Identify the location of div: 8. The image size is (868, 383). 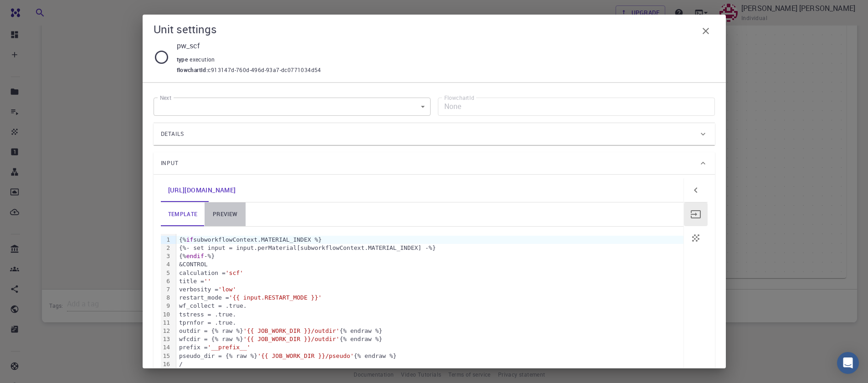
(167, 298).